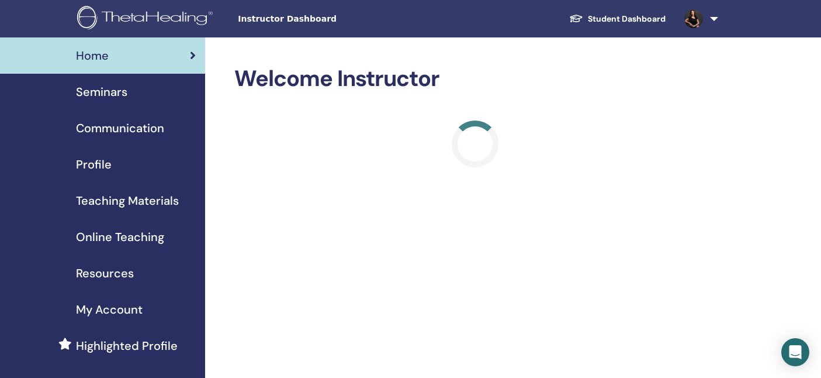 The image size is (821, 378). What do you see at coordinates (796, 352) in the screenshot?
I see `div: Open Intercom Messenger` at bounding box center [796, 352].